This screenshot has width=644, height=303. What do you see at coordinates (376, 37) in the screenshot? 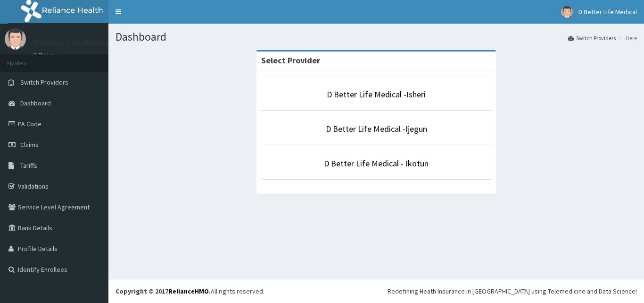
I see `h1: Dashboard` at bounding box center [376, 37].